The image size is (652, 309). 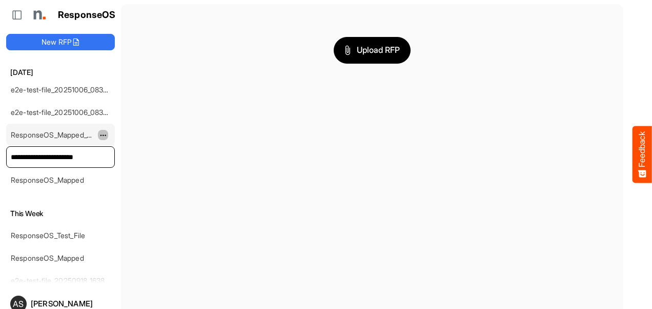 I want to click on a: ResponseOS_Test_File, so click(x=48, y=235).